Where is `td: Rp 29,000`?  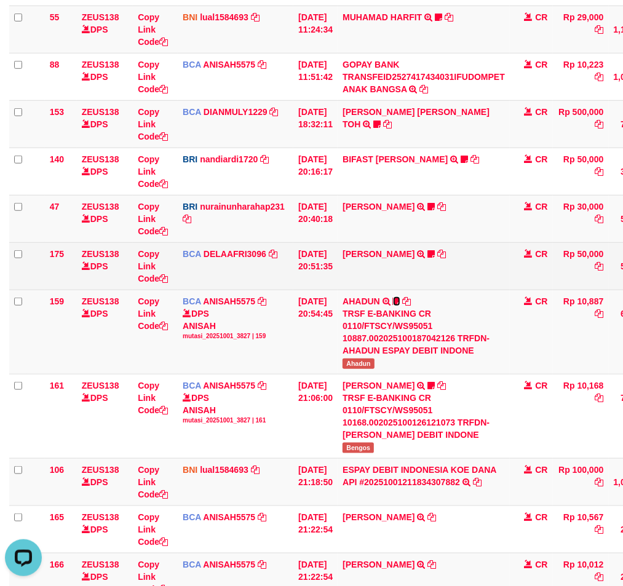 td: Rp 29,000 is located at coordinates (581, 29).